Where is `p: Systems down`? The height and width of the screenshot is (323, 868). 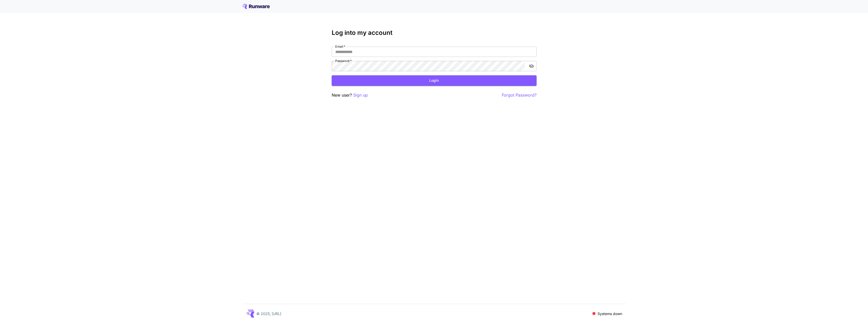 p: Systems down is located at coordinates (609, 313).